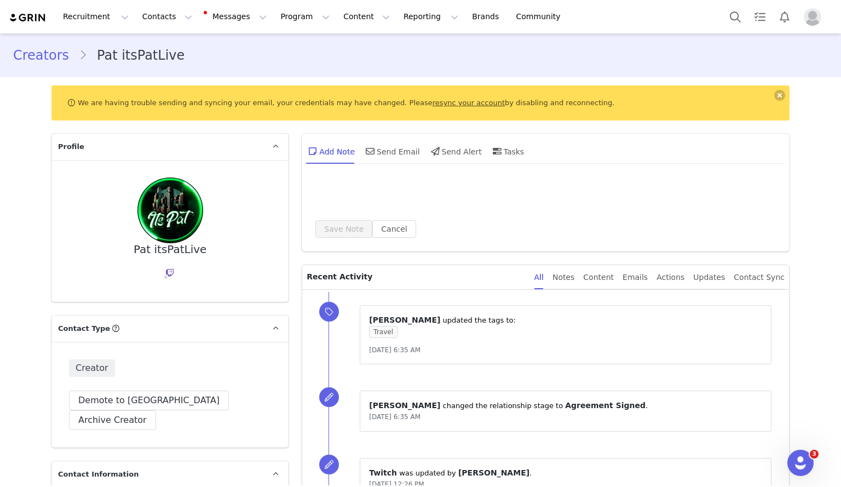 The height and width of the screenshot is (487, 841). I want to click on a: Creators, so click(46, 55).